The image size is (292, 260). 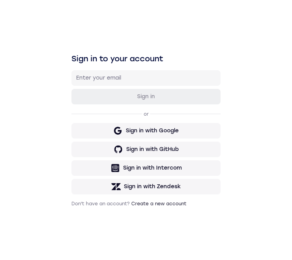 What do you see at coordinates (152, 168) in the screenshot?
I see `div: Sign in with Intercom` at bounding box center [152, 168].